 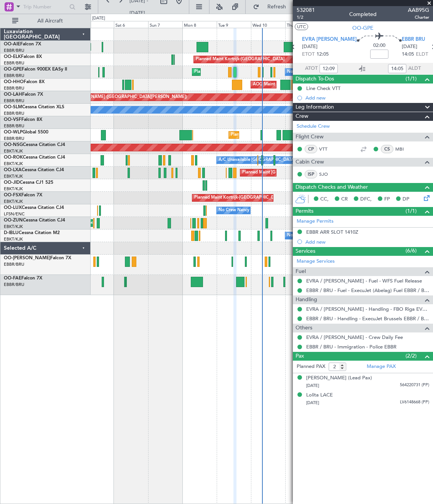 I want to click on a: OO-LUXCessna Citation CJ4, so click(x=34, y=208).